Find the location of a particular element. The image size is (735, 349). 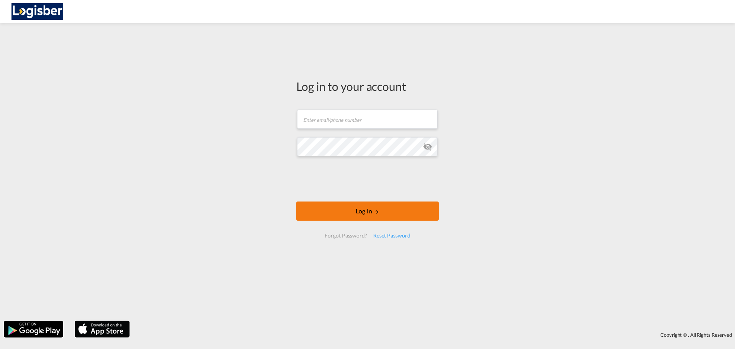

img: google.png is located at coordinates (33, 329).